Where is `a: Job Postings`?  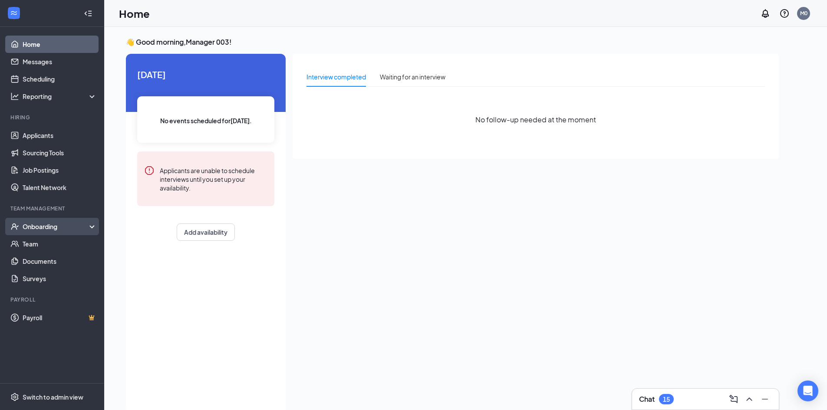
a: Job Postings is located at coordinates (59, 170).